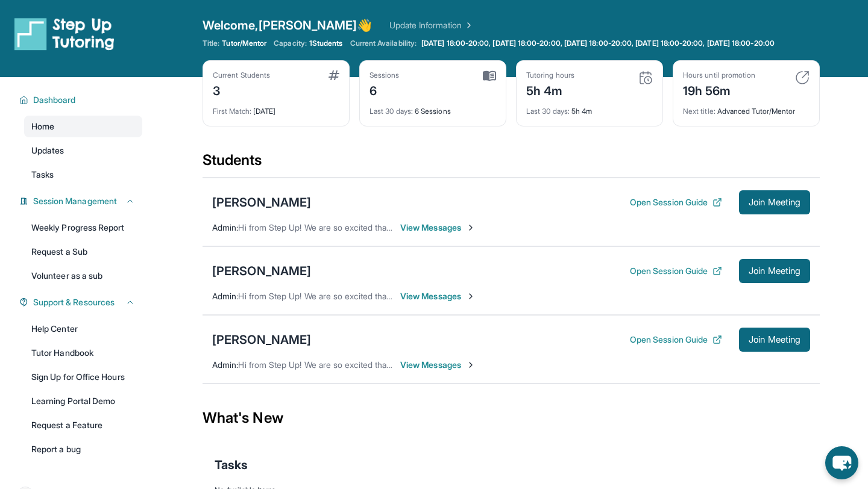 Image resolution: width=868 pixels, height=489 pixels. Describe the element at coordinates (550, 75) in the screenshot. I see `div: Tutoring hours` at that location.